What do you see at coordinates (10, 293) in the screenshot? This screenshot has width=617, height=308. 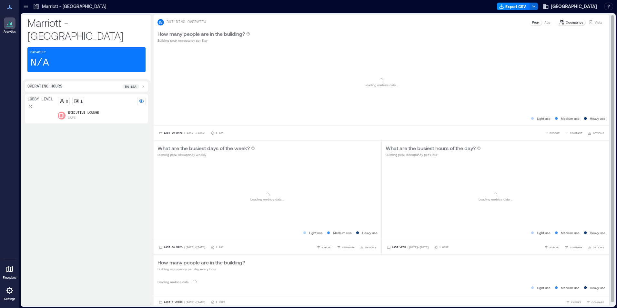 I see `a: Settings` at bounding box center [10, 293].